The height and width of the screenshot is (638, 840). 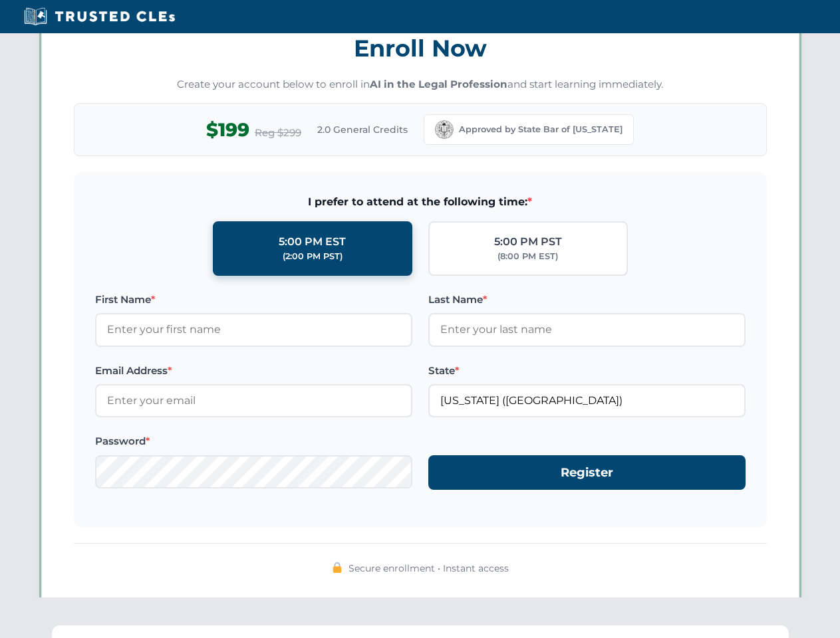 I want to click on label: Last Name, so click(x=587, y=299).